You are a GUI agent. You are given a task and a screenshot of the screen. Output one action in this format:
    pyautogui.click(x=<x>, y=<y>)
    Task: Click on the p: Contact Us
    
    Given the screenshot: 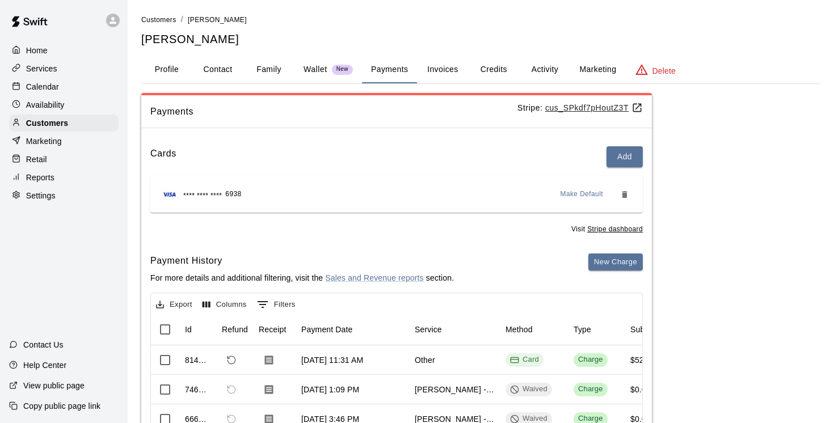 What is the action you would take?
    pyautogui.click(x=43, y=345)
    